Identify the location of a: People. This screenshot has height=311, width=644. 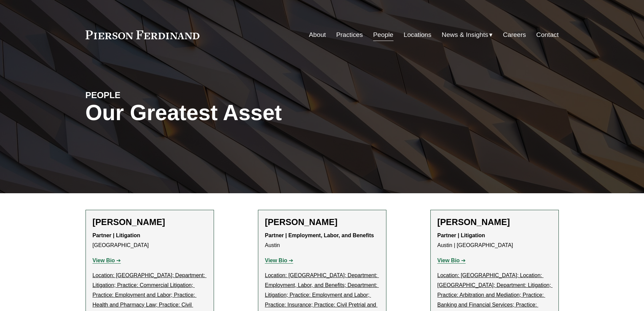
(383, 35).